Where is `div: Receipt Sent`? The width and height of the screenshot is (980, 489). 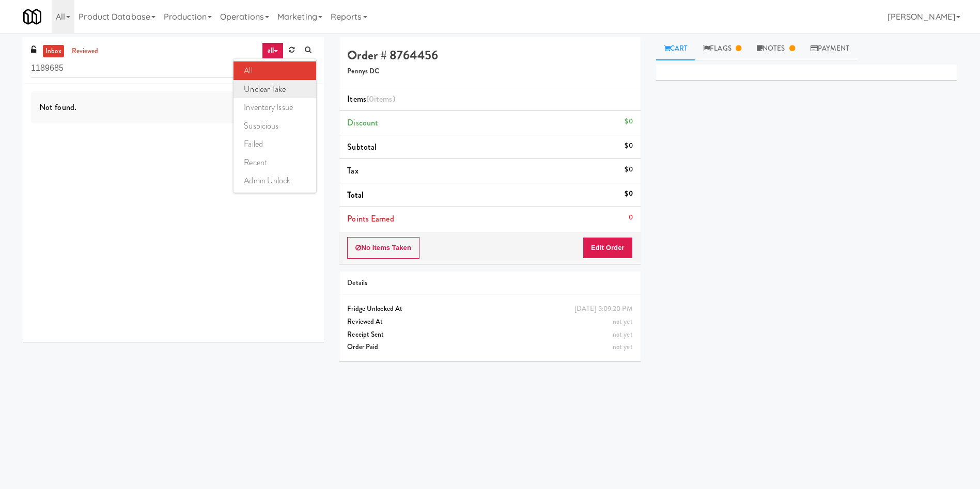
div: Receipt Sent is located at coordinates (490, 335).